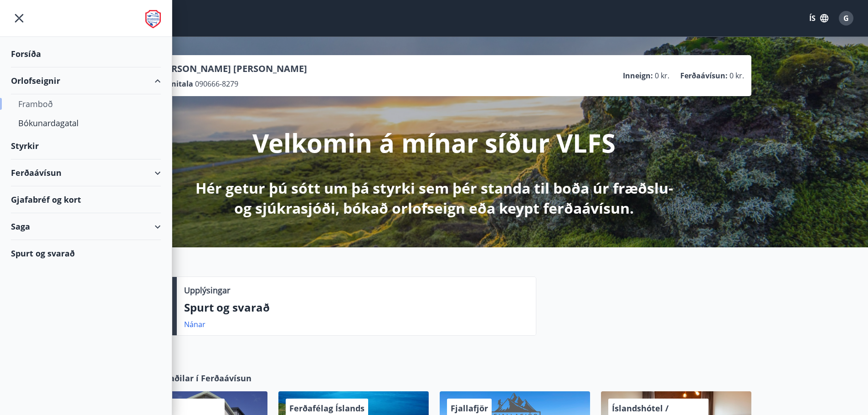  What do you see at coordinates (195, 324) in the screenshot?
I see `a: Nánar` at bounding box center [195, 324].